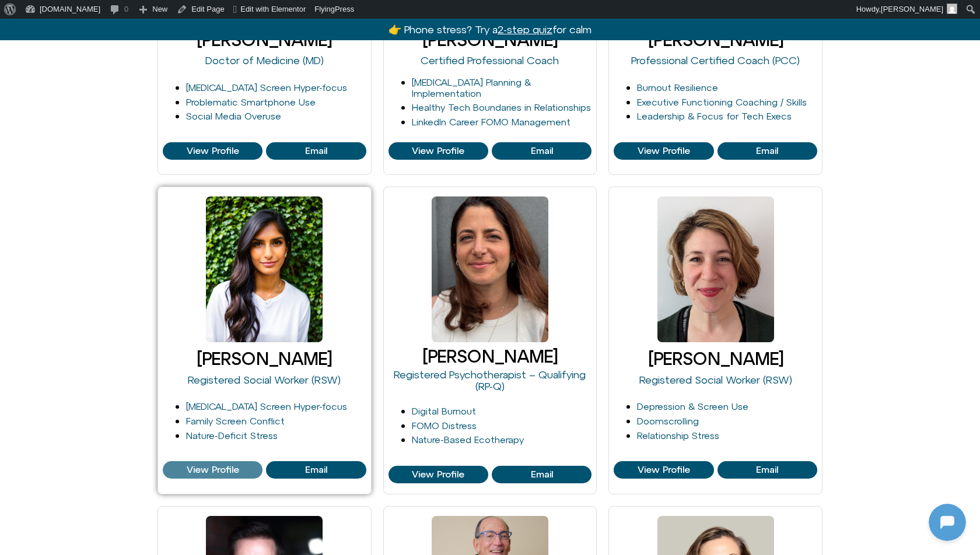 Image resolution: width=980 pixels, height=555 pixels. I want to click on a: Nature-Deficit Stress, so click(232, 435).